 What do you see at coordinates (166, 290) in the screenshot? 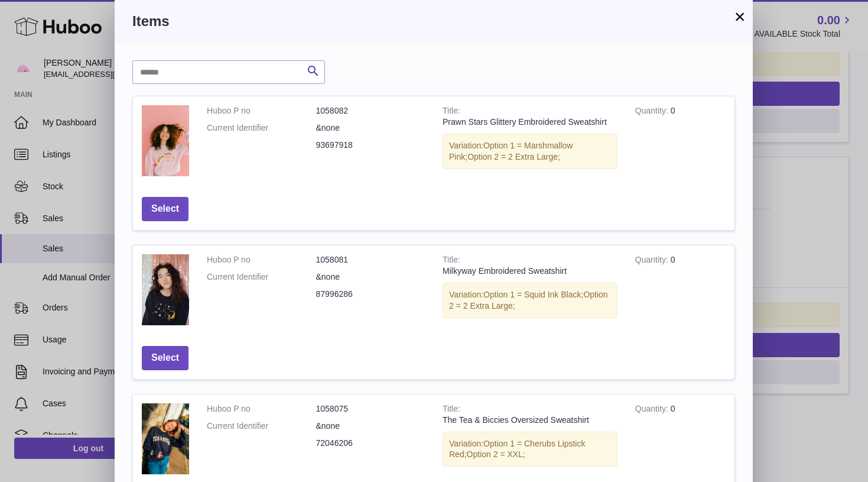
I see `img: Milkyway Embroidered Sweatshirt` at bounding box center [166, 290].